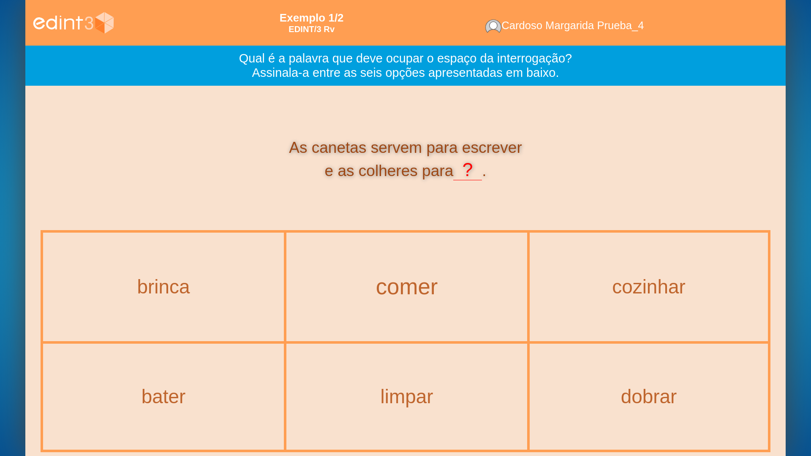 The width and height of the screenshot is (811, 456). I want to click on div: comer, so click(407, 287).